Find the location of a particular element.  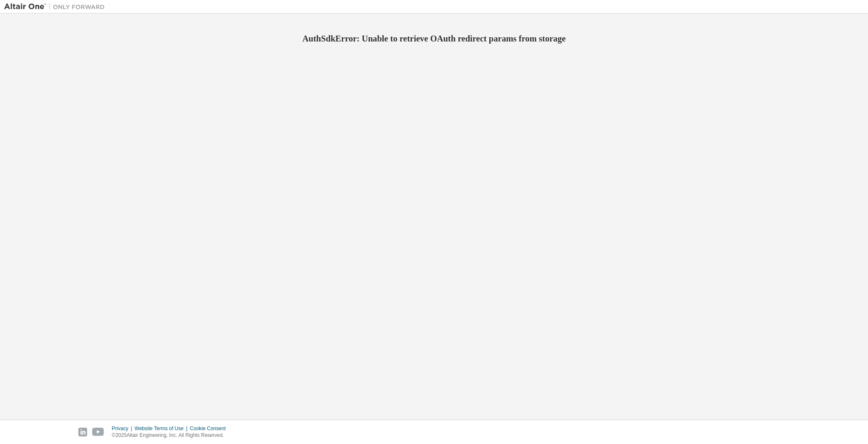

p: © 2025 Altair Engineering, Inc. All Rights Reserved. is located at coordinates (171, 435).